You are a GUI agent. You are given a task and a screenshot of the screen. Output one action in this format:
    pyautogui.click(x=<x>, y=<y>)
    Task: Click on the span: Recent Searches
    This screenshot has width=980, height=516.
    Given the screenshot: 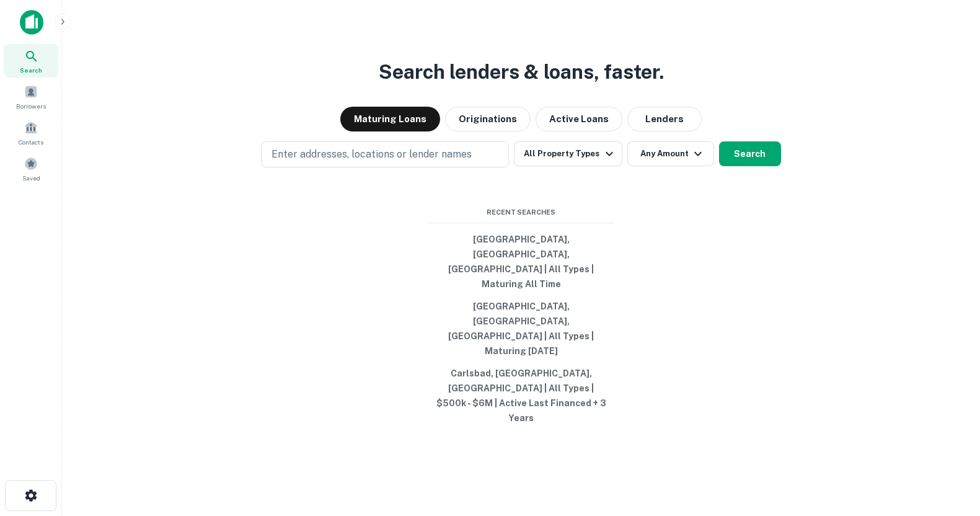 What is the action you would take?
    pyautogui.click(x=521, y=212)
    